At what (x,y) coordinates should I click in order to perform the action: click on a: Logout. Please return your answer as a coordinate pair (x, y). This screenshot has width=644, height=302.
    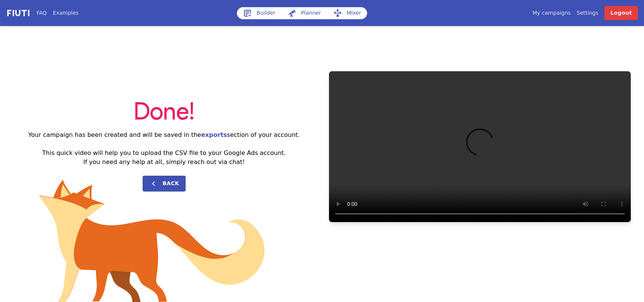
    Looking at the image, I should click on (621, 13).